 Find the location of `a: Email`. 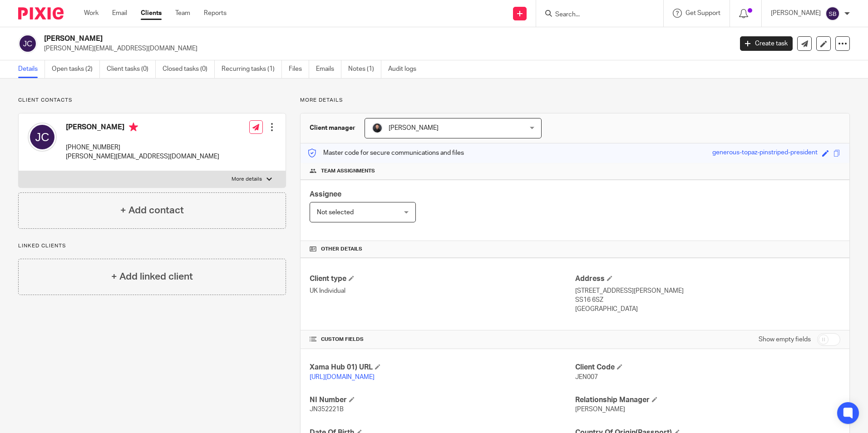

a: Email is located at coordinates (119, 13).